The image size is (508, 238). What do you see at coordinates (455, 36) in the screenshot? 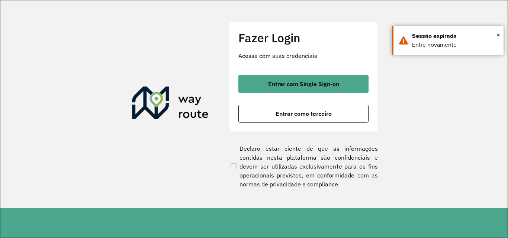
I see `div: Sessão expirada` at bounding box center [455, 36].